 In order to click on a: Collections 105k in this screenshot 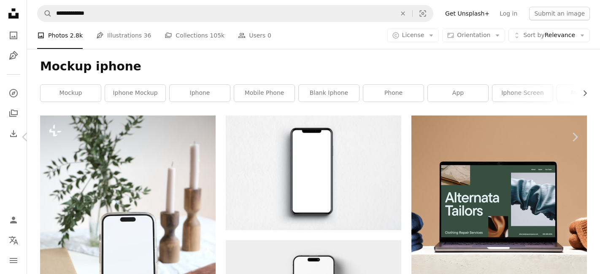, I will do `click(195, 35)`.